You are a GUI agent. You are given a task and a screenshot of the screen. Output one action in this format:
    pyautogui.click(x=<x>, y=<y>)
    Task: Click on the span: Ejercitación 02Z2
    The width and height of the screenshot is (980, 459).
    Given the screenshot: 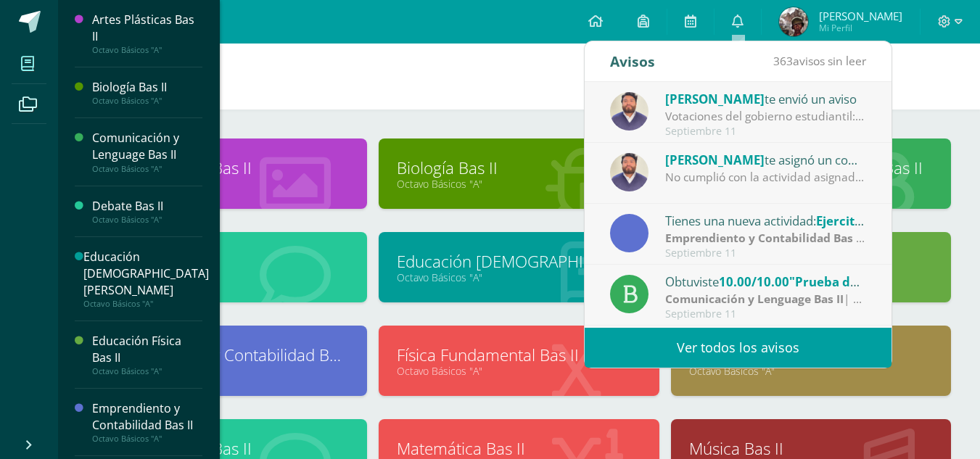 What is the action you would take?
    pyautogui.click(x=867, y=221)
    